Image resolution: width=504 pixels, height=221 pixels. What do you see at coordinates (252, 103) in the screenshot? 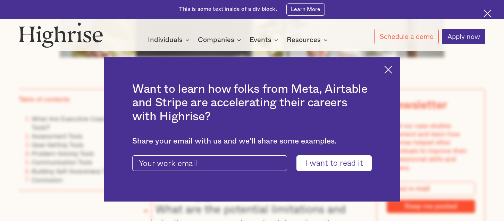
I see `h2: Want to learn how folks from Meta, Airtable and Stripe are accelerating their careers with Highrise?` at bounding box center [252, 103].